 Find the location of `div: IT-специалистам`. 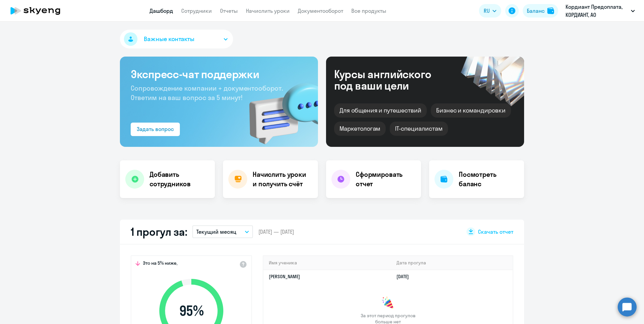

div: IT-специалистам is located at coordinates (419, 129).